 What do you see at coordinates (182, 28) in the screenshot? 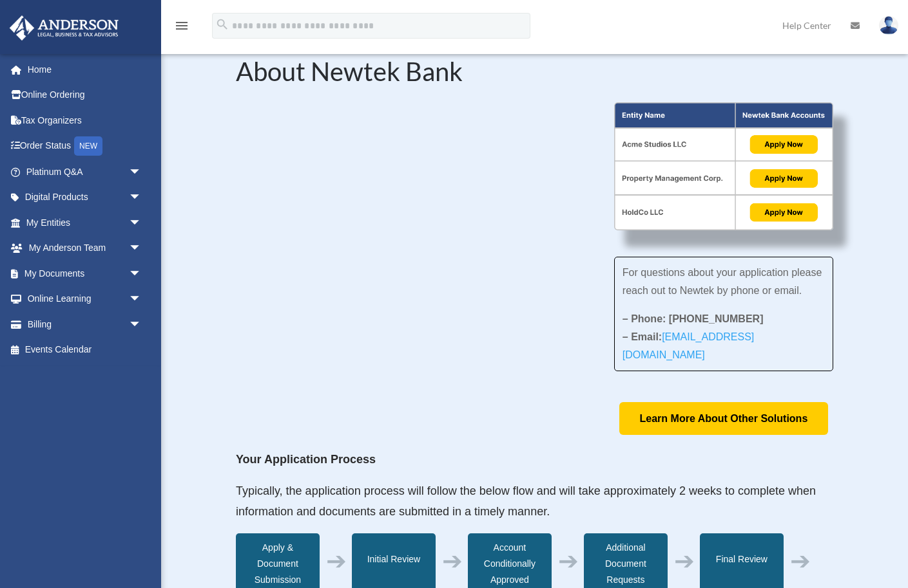
I see `a: menu` at bounding box center [182, 28].